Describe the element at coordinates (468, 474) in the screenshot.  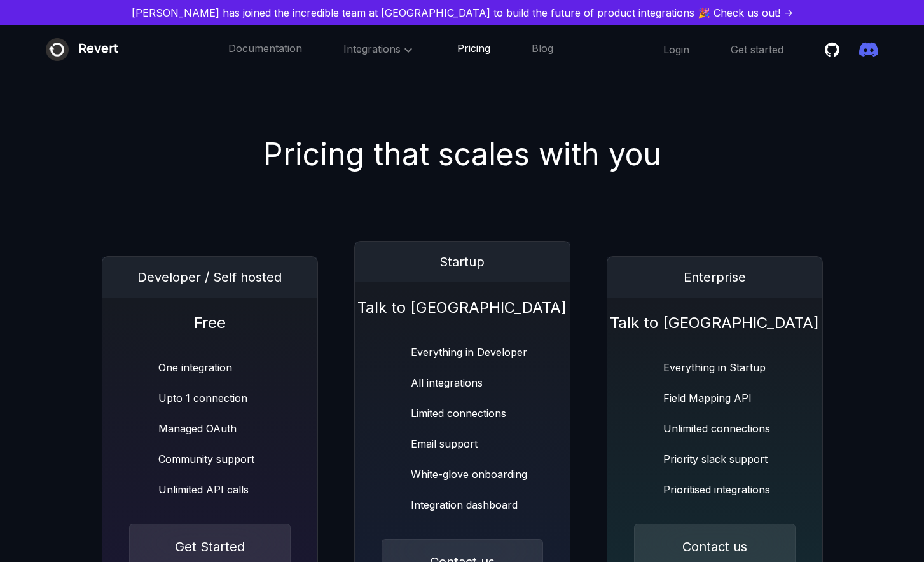
I see `div: White-glove onboarding` at that location.